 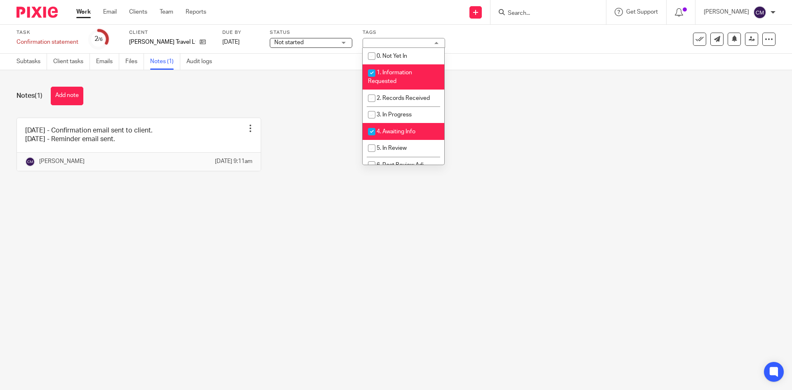 What do you see at coordinates (47, 42) in the screenshot?
I see `div: Confirmation statement` at bounding box center [47, 42].